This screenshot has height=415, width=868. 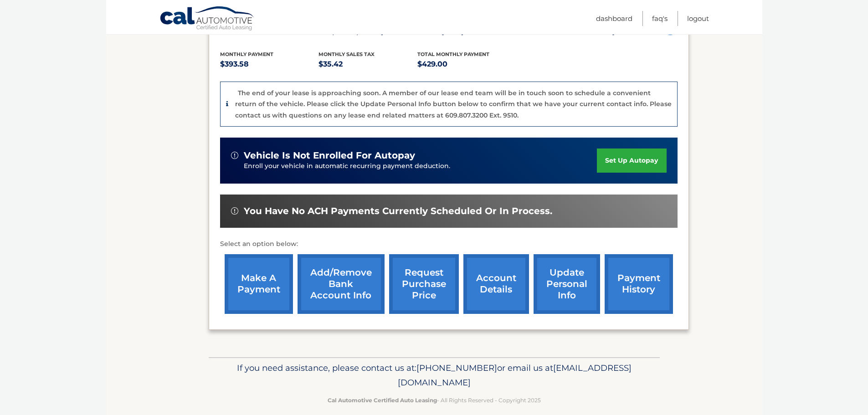 I want to click on a: request purchase price, so click(x=424, y=284).